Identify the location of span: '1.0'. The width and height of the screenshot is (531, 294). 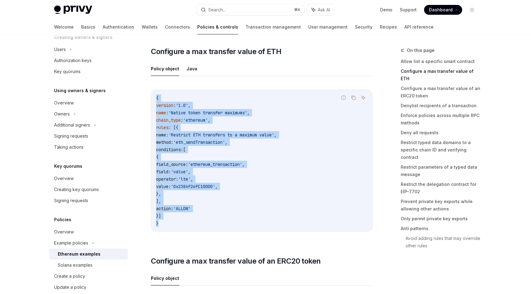
(182, 105).